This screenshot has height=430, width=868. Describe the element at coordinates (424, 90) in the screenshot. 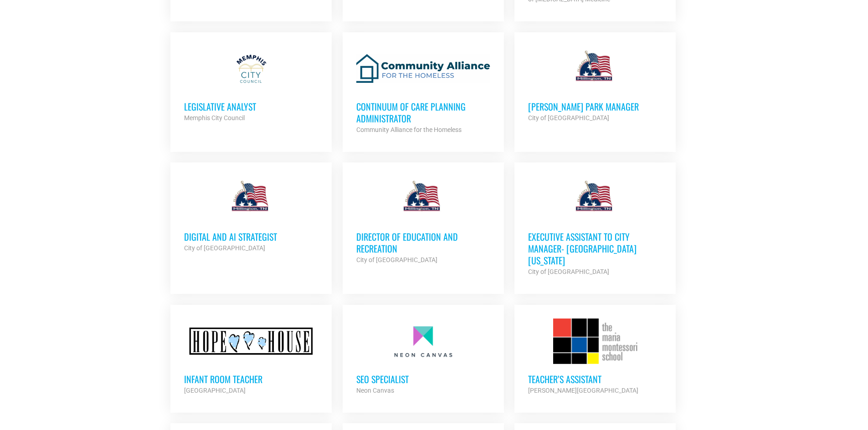

I see `a: Continuum of Care Planning Administrator Community Alliance for the Homeless` at that location.